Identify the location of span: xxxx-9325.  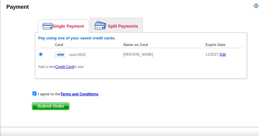
(77, 55).